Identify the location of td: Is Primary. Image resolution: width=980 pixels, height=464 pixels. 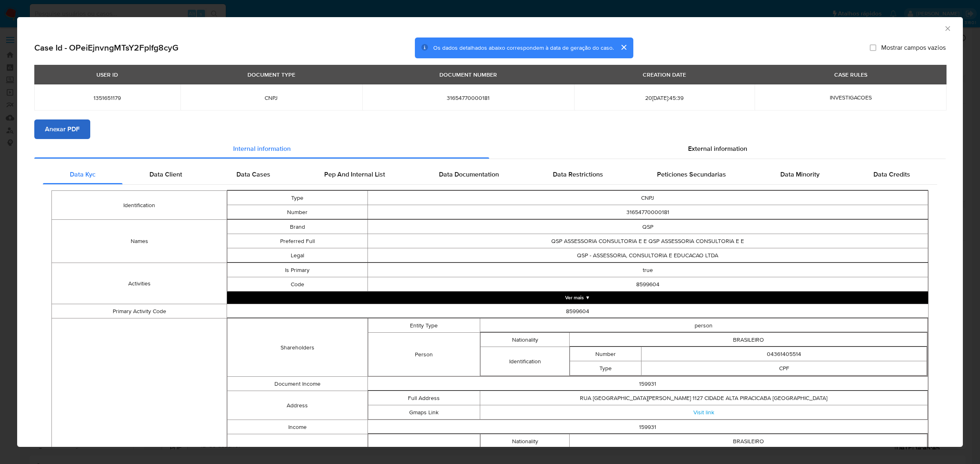
(297, 270).